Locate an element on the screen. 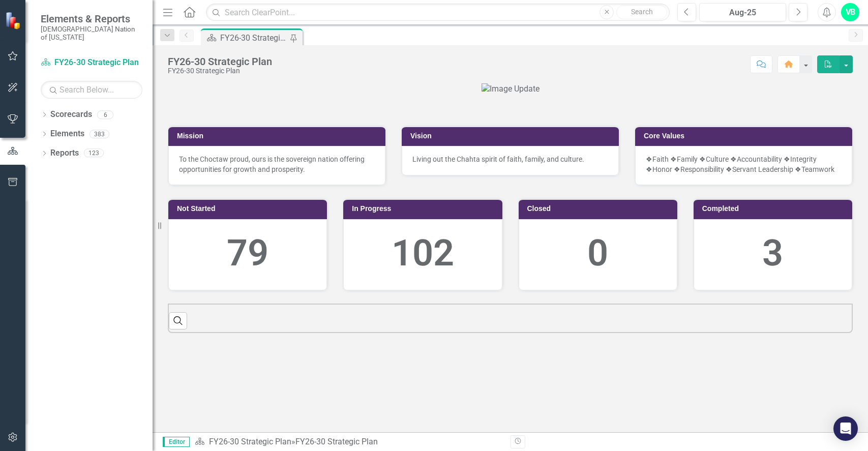  a: Elements is located at coordinates (67, 134).